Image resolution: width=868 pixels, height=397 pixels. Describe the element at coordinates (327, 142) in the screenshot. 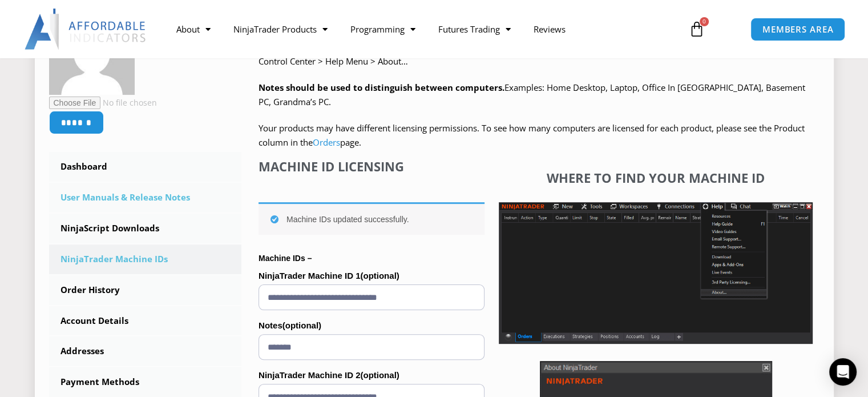

I see `a: Orders` at that location.